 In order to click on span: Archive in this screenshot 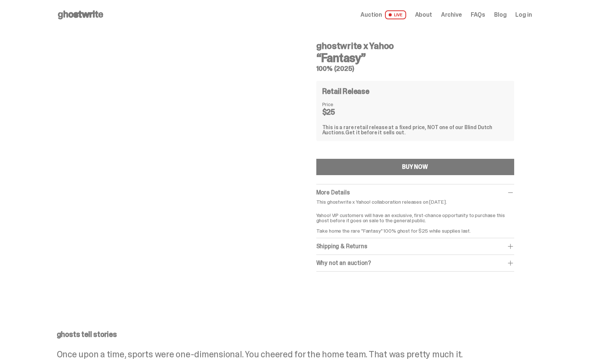, I will do `click(451, 15)`.